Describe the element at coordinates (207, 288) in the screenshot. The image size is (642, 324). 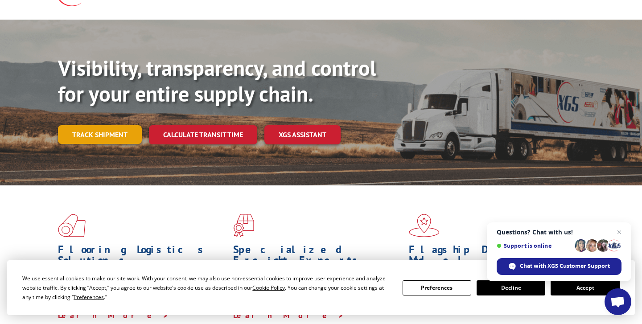
I see `div: We use essential cookies to make our site work. With your consent, we may also use non-essential ...` at that location.